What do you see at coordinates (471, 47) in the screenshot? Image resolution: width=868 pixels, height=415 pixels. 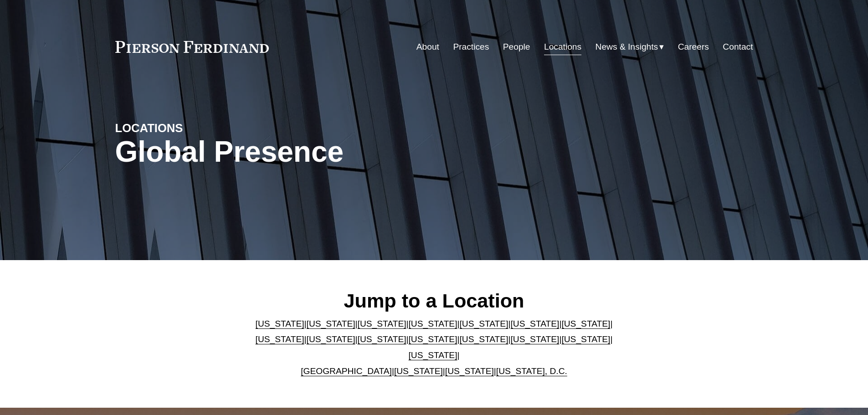 I see `a: Practices` at bounding box center [471, 47].